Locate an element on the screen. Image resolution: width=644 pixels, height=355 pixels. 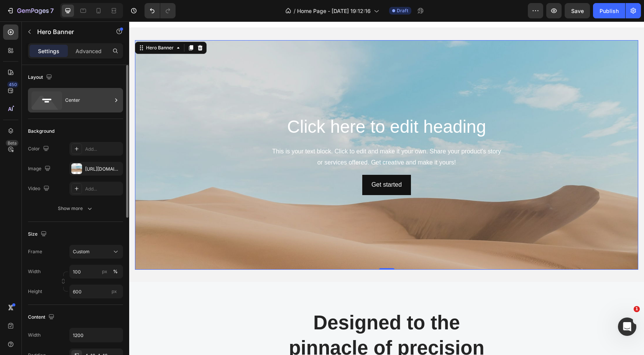
div: px is located at coordinates (105, 272).